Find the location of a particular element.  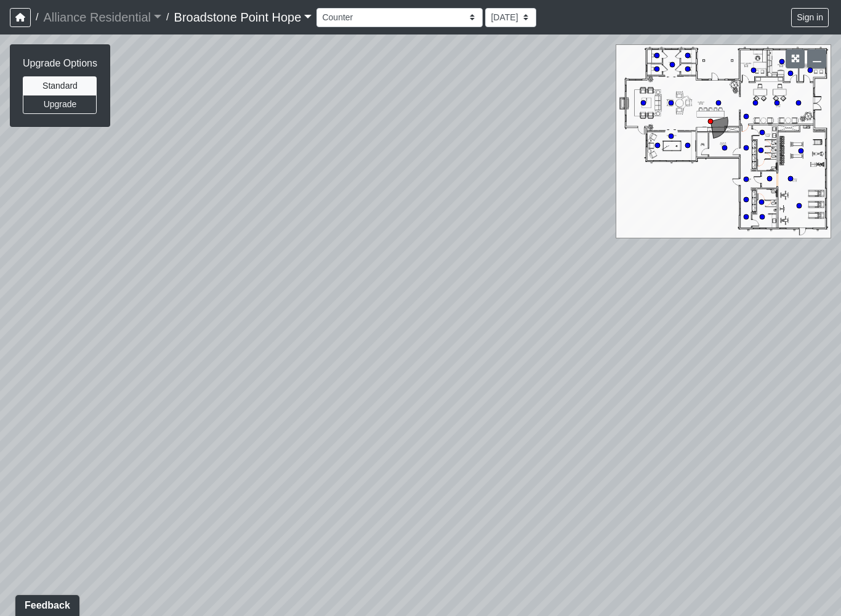

button: Sign in is located at coordinates (809, 17).